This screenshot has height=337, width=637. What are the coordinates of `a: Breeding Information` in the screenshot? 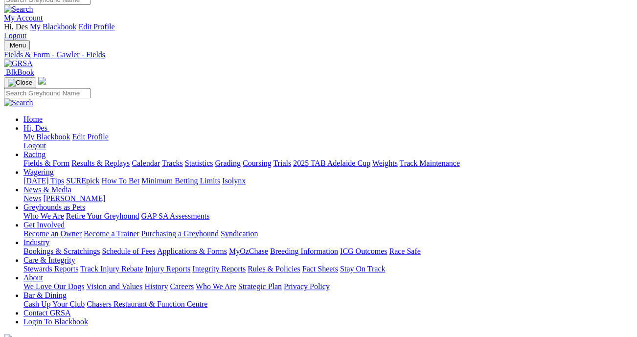 It's located at (304, 251).